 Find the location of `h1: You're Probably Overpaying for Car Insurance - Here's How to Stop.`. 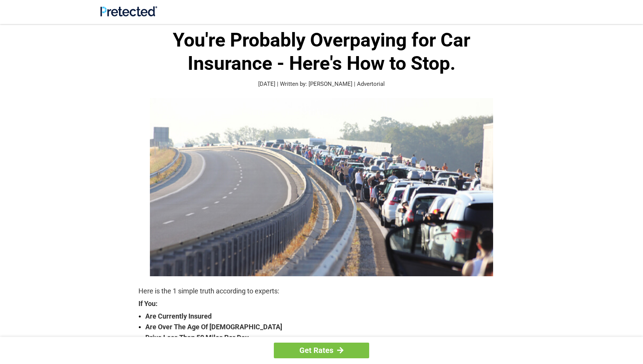

h1: You're Probably Overpaying for Car Insurance - Here's How to Stop. is located at coordinates (321, 52).